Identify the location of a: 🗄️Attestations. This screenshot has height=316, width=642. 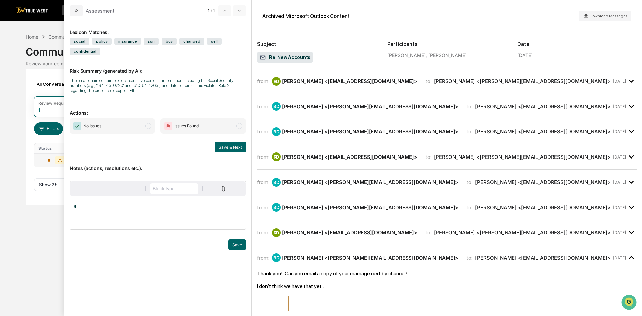
(66, 88).